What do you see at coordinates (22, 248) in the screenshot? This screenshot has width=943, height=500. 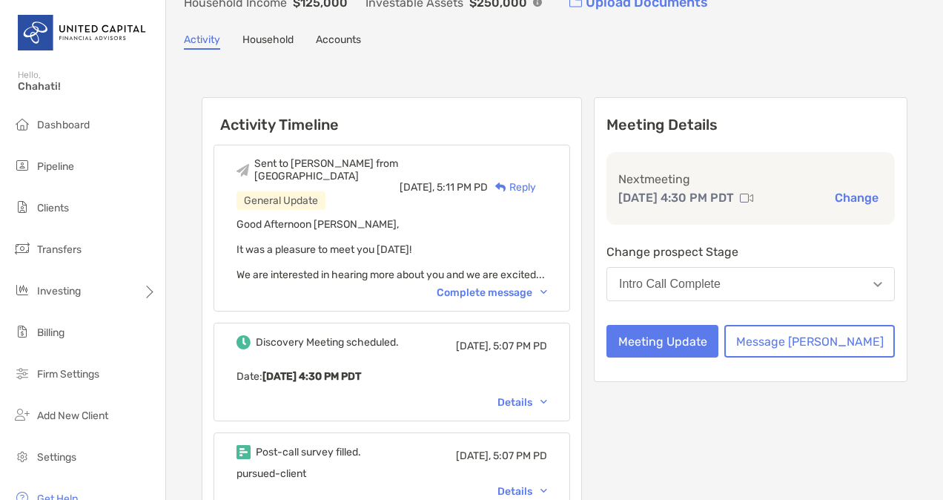 I see `img: transfers icon` at bounding box center [22, 248].